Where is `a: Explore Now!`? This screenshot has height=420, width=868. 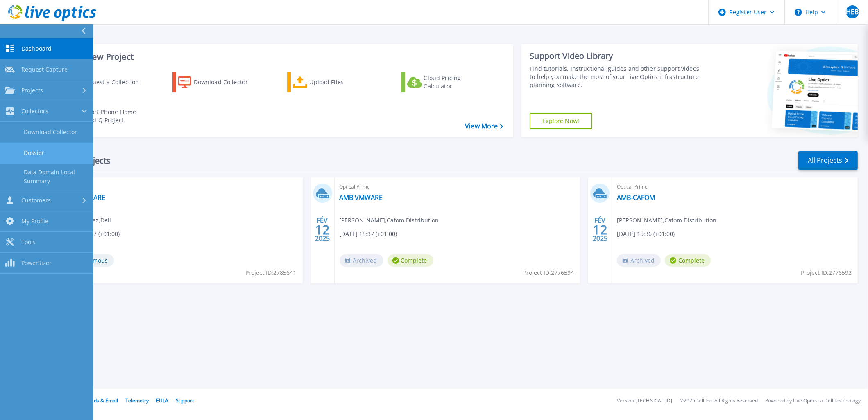
a: Explore Now! is located at coordinates (561, 121).